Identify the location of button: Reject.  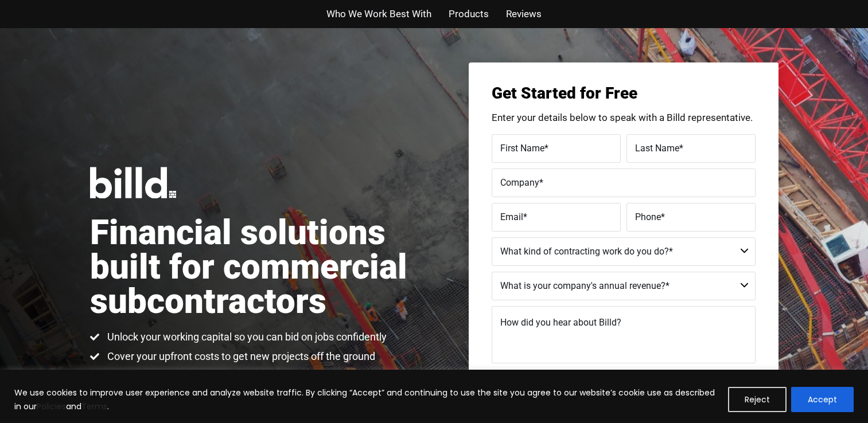
(758, 399).